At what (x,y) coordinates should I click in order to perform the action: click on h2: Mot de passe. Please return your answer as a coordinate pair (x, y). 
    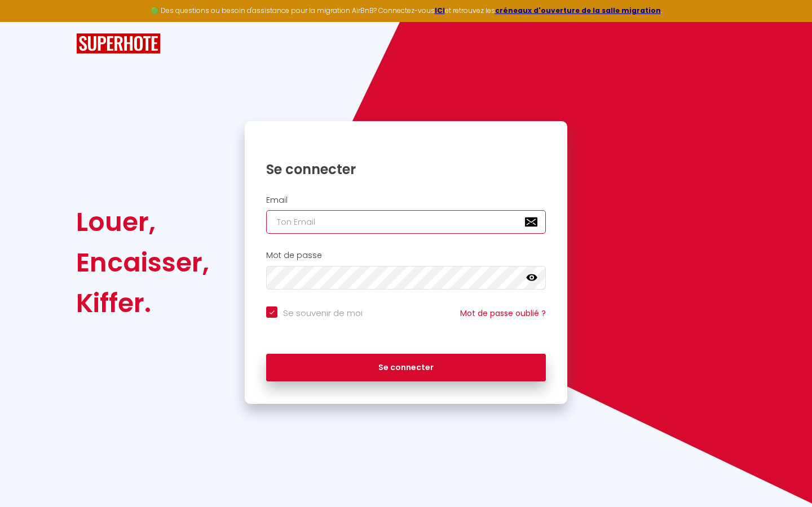
    Looking at the image, I should click on (406, 255).